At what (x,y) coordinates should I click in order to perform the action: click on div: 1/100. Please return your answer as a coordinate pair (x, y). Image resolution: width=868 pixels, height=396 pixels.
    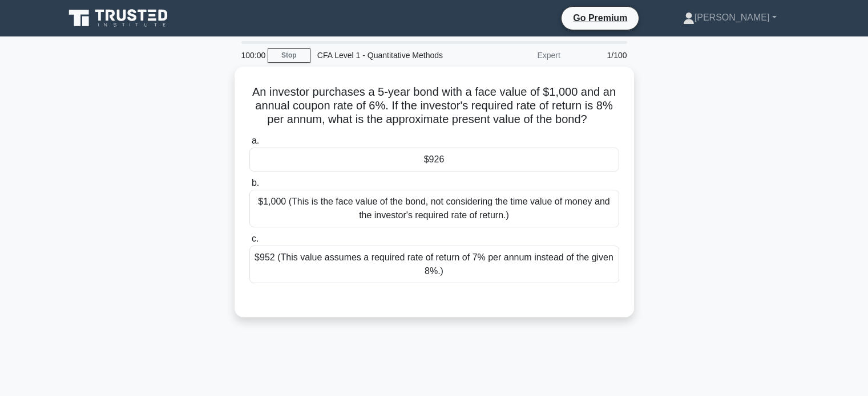
    Looking at the image, I should click on (600, 55).